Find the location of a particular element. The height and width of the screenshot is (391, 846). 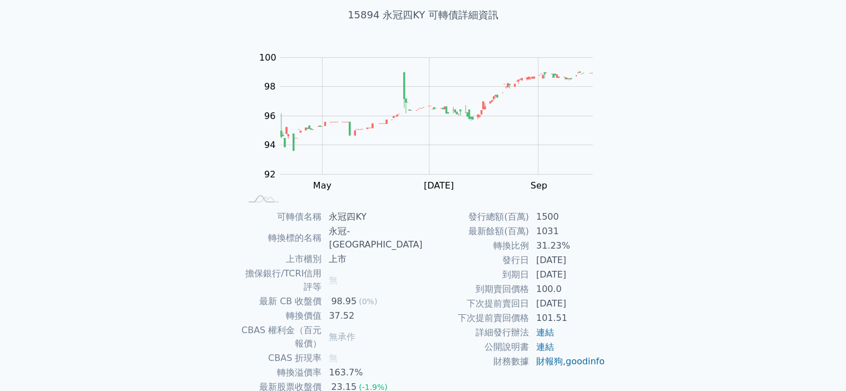

td: 1031 is located at coordinates (567, 231).